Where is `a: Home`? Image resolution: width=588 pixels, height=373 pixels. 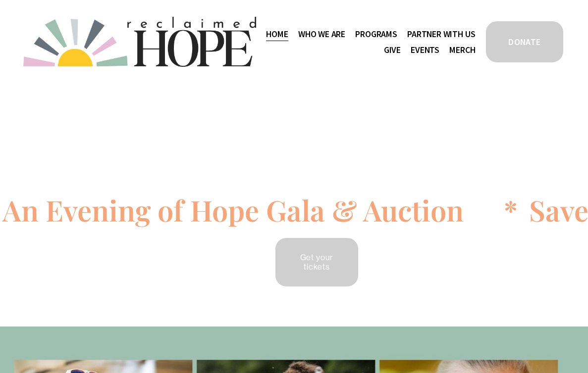 a: Home is located at coordinates (277, 34).